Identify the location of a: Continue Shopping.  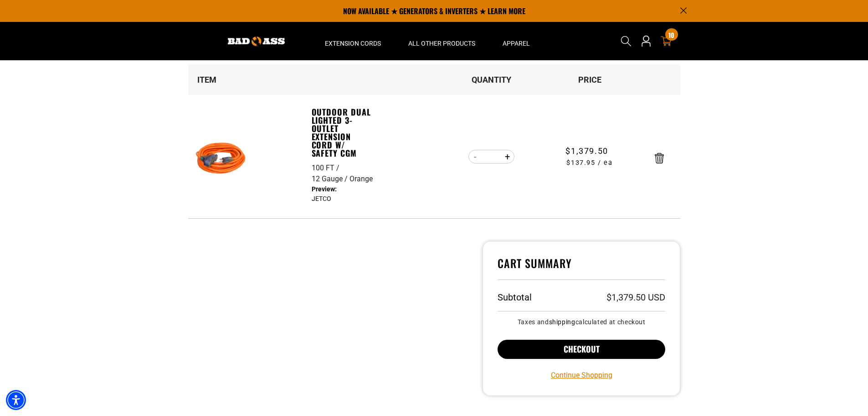
(582, 375).